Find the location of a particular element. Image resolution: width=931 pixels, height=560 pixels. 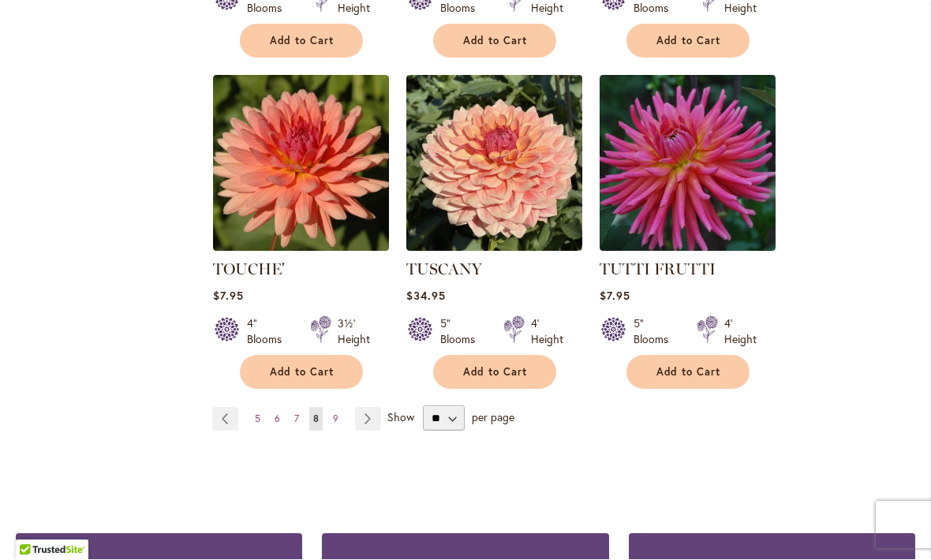

span: per page is located at coordinates (493, 417).